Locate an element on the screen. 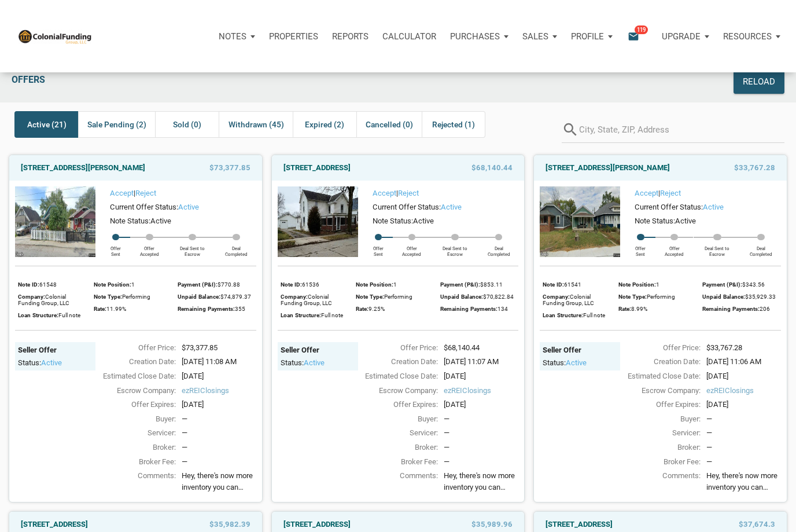 The image size is (796, 532). span: $35,989.96 is located at coordinates (492, 525).